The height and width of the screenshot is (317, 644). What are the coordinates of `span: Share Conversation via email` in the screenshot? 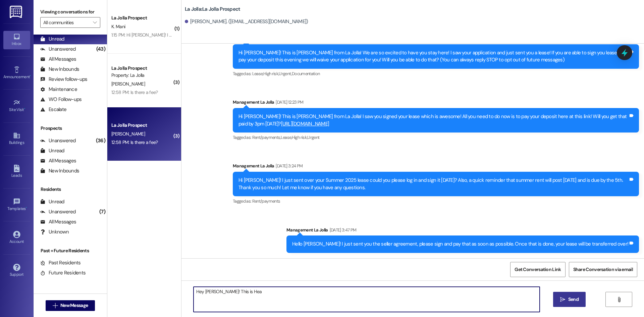 It's located at (603, 269).